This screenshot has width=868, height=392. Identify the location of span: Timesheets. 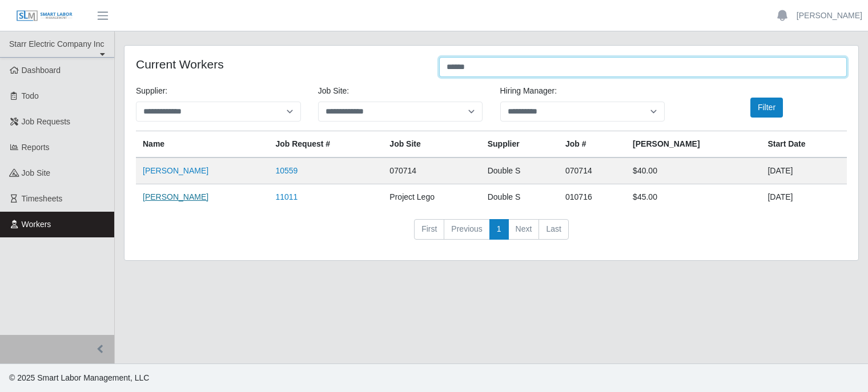
(42, 199).